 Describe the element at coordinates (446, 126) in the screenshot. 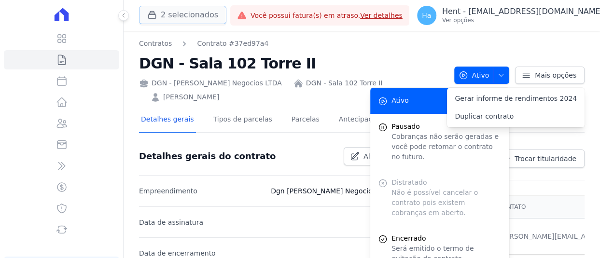

I see `span: Pausado` at that location.